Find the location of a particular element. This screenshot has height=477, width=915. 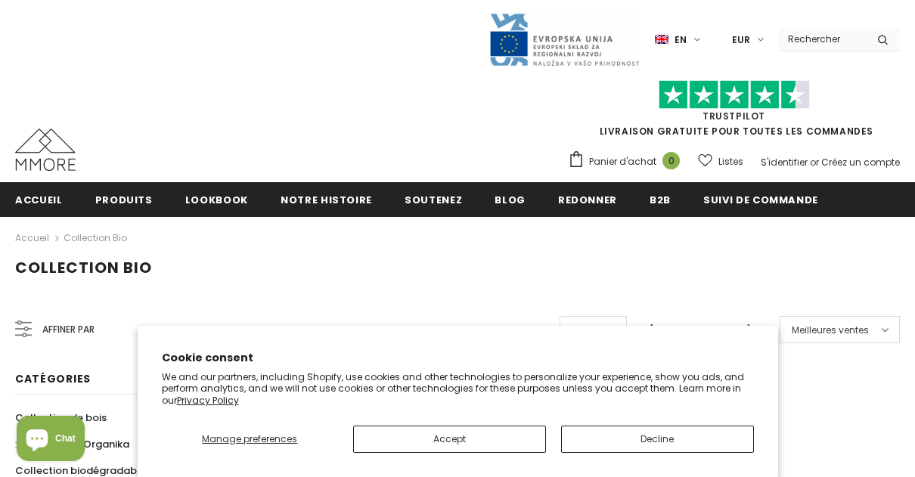

span: en is located at coordinates (680, 40).